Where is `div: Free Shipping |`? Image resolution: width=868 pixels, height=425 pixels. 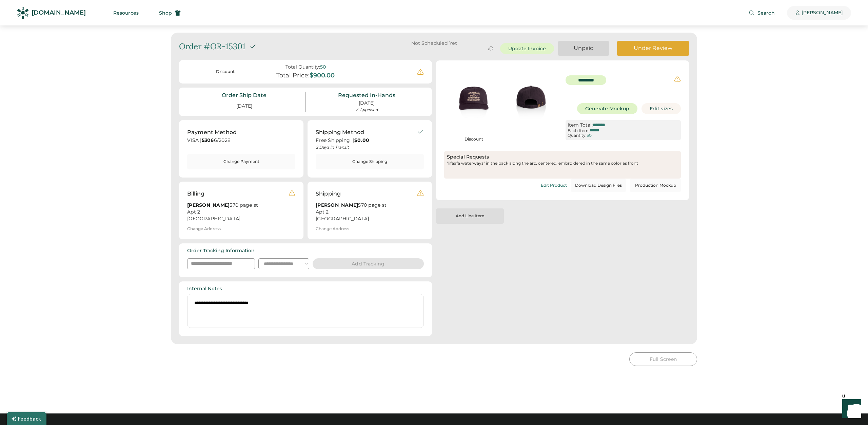 div: Free Shipping | is located at coordinates (367, 141).